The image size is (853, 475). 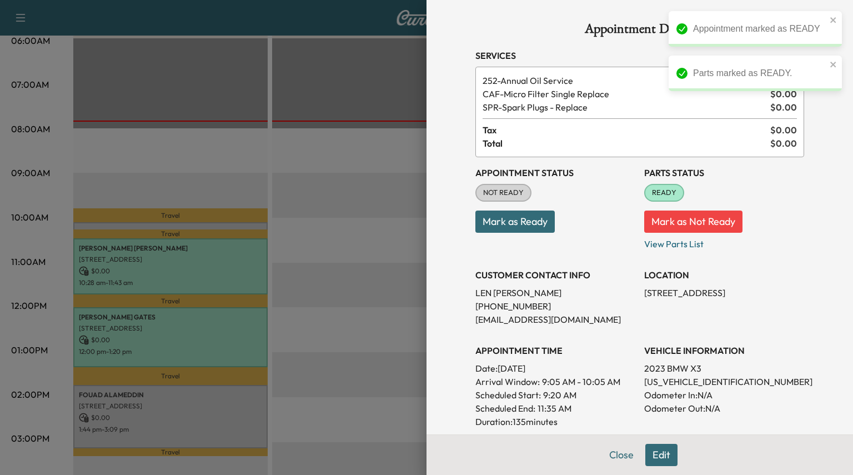 I want to click on div: Parts marked as READY., so click(x=760, y=73).